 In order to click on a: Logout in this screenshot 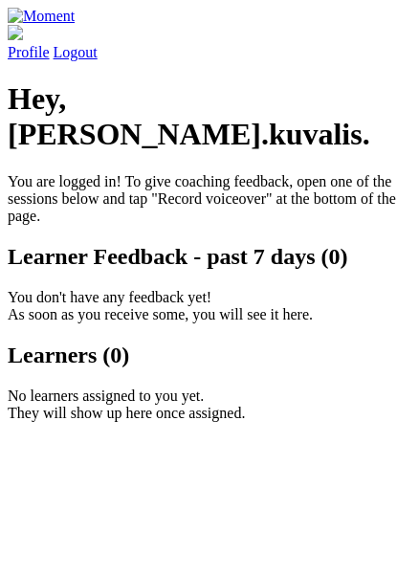, I will do `click(76, 52)`.